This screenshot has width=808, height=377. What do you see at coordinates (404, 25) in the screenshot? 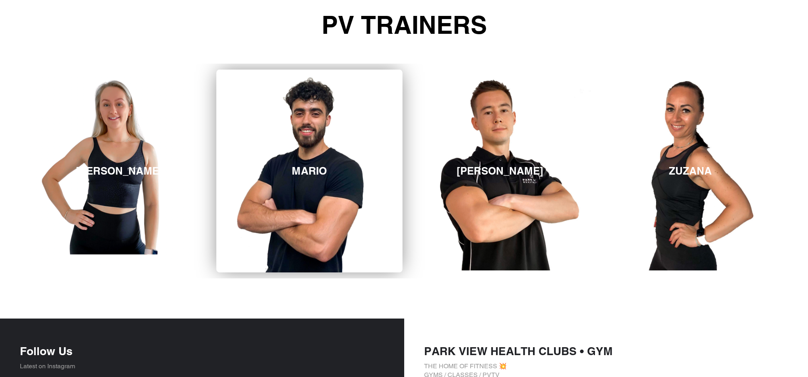
I see `span: PV TRAINERS` at bounding box center [404, 25].